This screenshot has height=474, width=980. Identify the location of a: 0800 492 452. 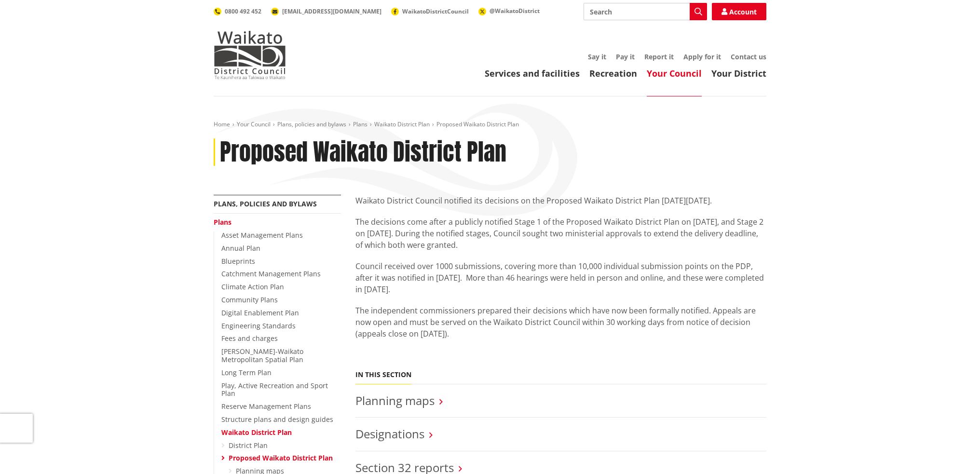
(237, 11).